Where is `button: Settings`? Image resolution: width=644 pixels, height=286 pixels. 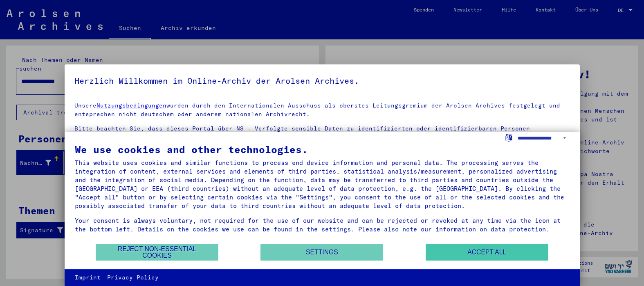 button: Settings is located at coordinates (322, 252).